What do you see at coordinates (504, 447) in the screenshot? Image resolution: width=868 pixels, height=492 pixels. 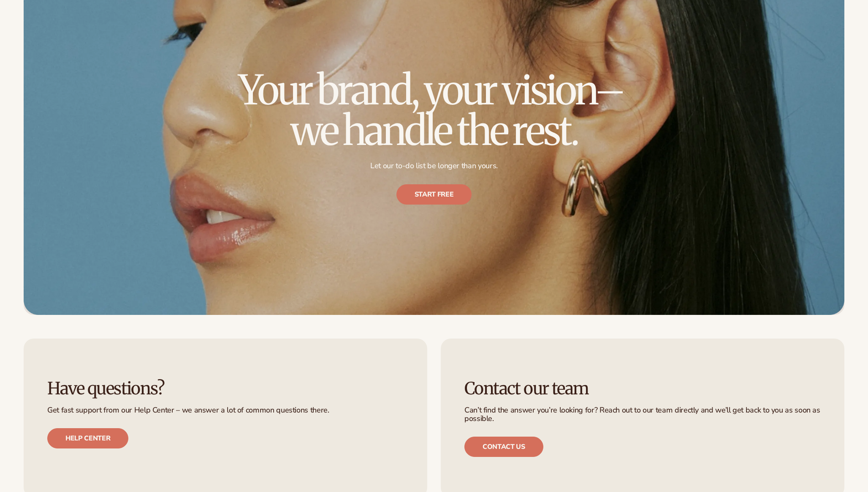 I see `a: Contact us` at bounding box center [504, 447].